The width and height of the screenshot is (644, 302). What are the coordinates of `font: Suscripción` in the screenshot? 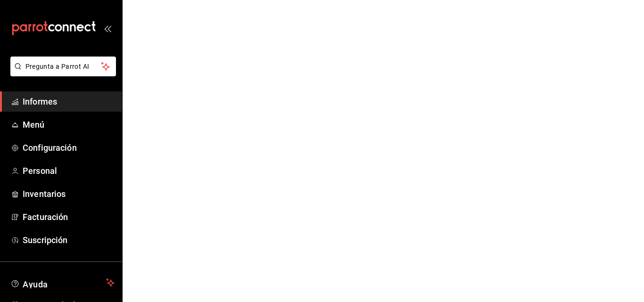 It's located at (45, 240).